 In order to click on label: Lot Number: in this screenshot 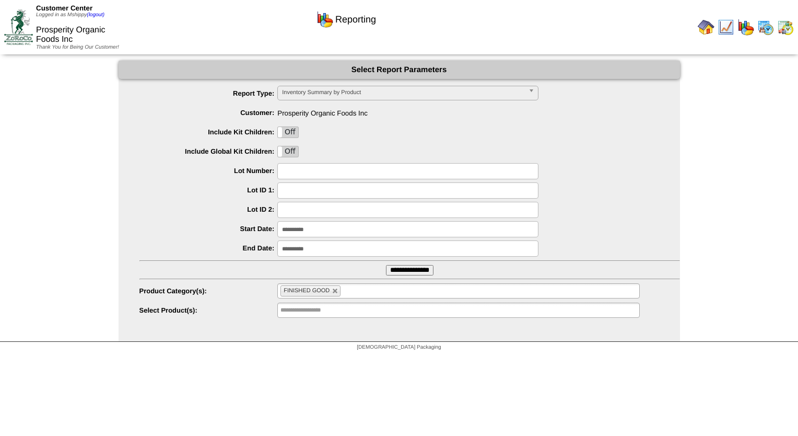, I will do `click(208, 170)`.